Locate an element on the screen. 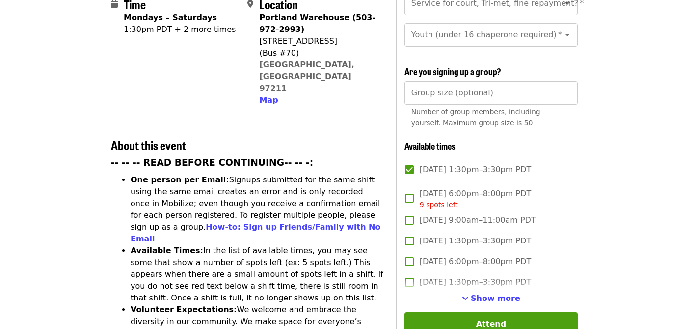  strong: Portland Warehouse (503-972-2993) is located at coordinates (317, 23).